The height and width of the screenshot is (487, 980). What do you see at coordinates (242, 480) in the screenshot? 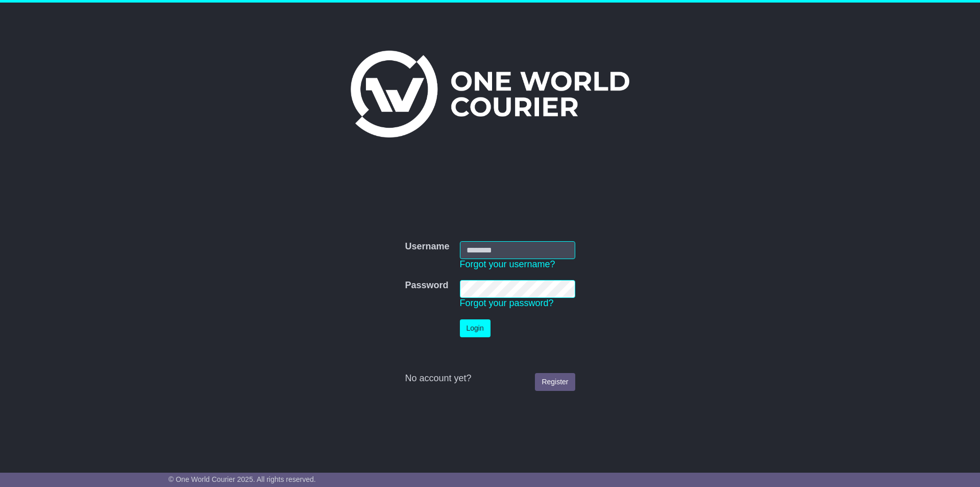
I see `span: © One World Courier 2025. All rights reserved.` at bounding box center [242, 480].